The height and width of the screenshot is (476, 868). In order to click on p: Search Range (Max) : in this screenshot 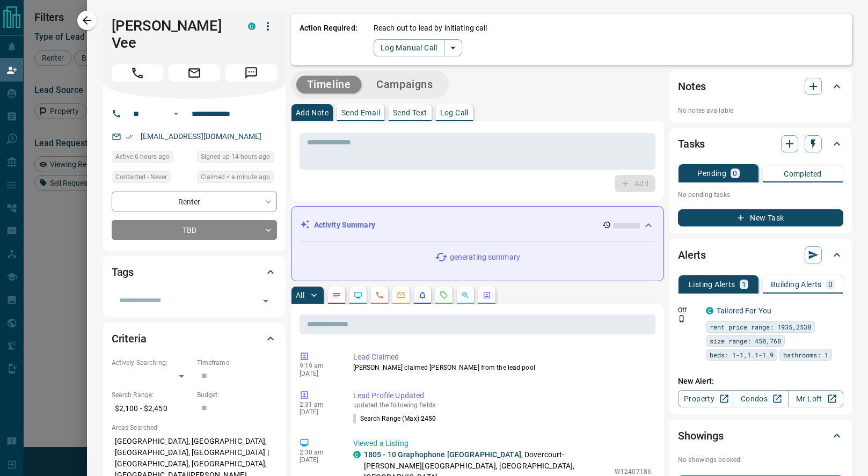, I will do `click(394, 419)`.